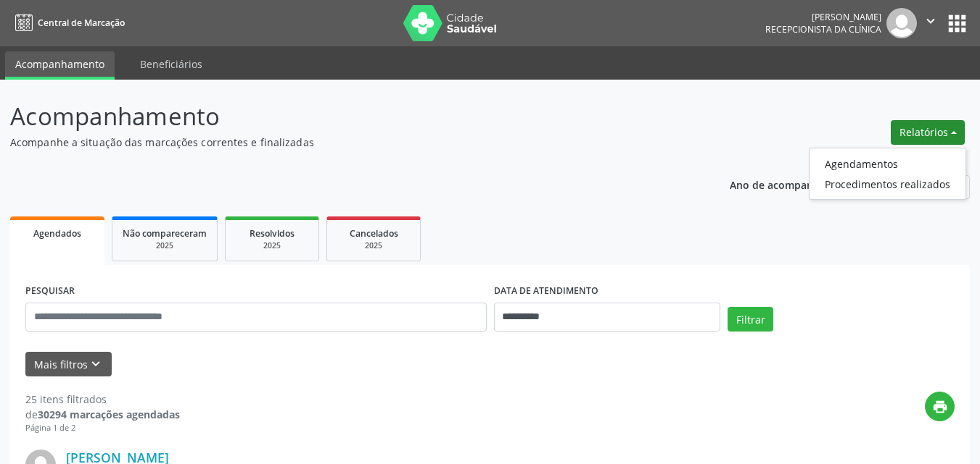 Image resolution: width=980 pixels, height=464 pixels. What do you see at coordinates (165, 233) in the screenshot?
I see `span: Não compareceram` at bounding box center [165, 233].